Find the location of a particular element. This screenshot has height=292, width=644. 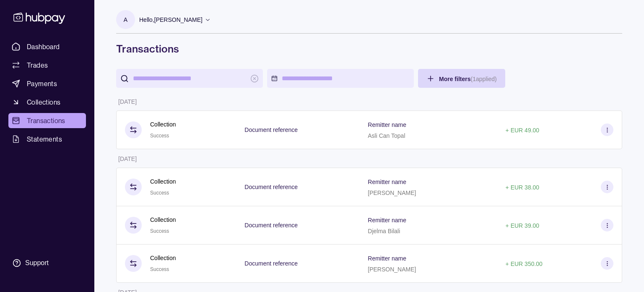

p: A is located at coordinates (125, 20).